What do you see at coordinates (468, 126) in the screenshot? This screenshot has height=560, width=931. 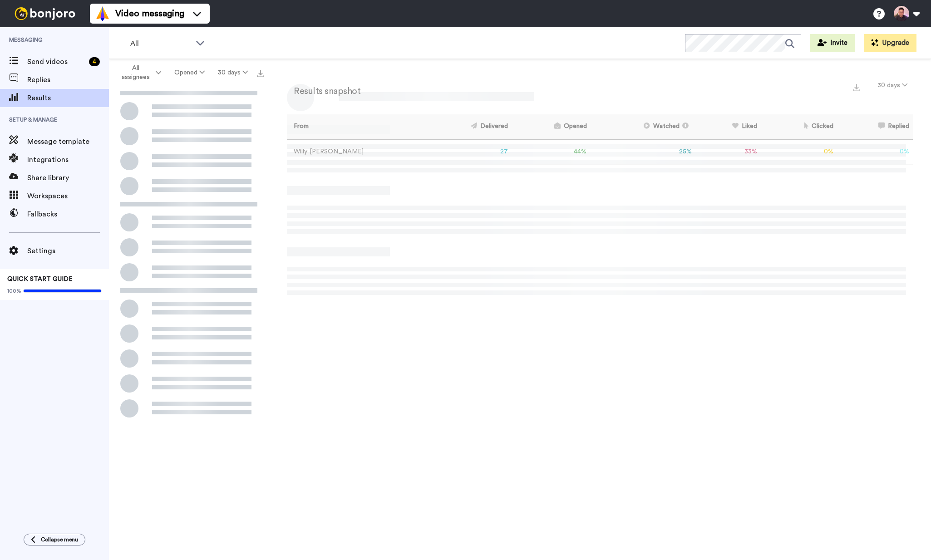 I see `th: Delivered` at bounding box center [468, 126].